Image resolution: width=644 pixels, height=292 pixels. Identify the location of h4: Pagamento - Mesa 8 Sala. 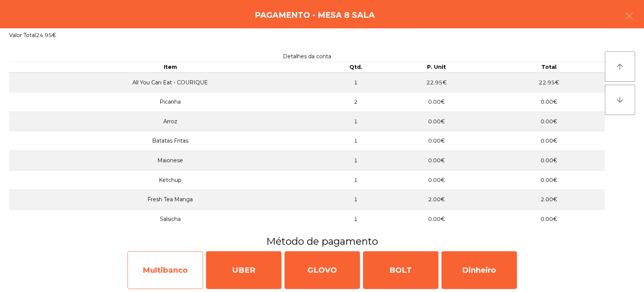
(315, 15).